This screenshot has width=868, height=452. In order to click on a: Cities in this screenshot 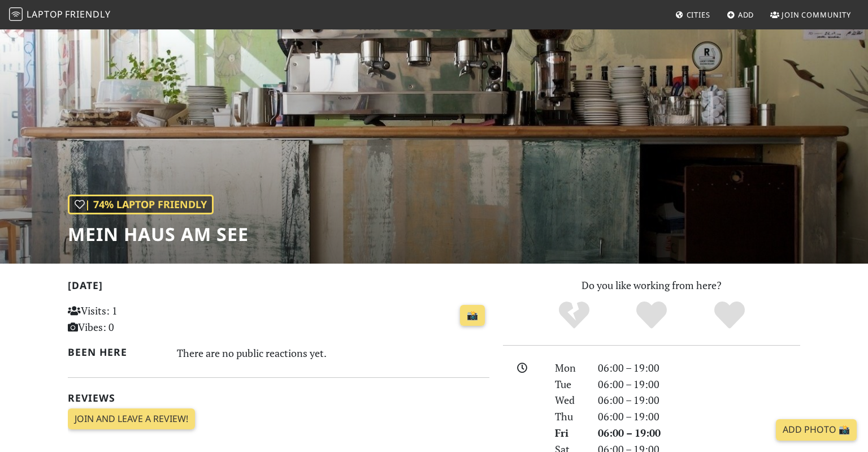, I will do `click(693, 14)`.